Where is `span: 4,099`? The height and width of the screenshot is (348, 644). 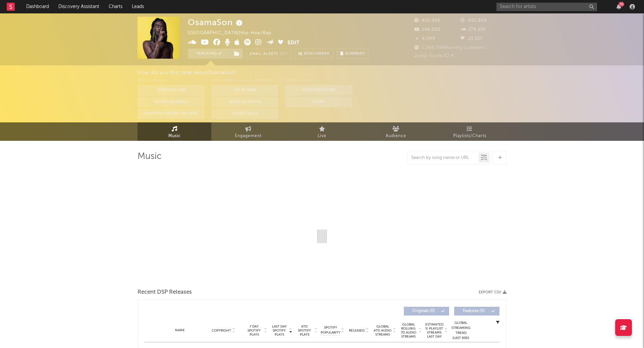
span: 4,099 is located at coordinates (425, 38).